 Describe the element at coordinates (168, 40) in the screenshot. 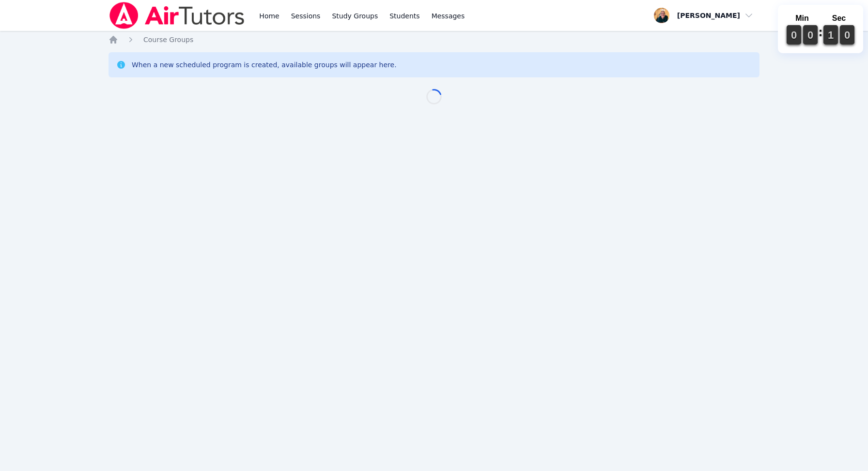

I see `a: Course Groups` at that location.